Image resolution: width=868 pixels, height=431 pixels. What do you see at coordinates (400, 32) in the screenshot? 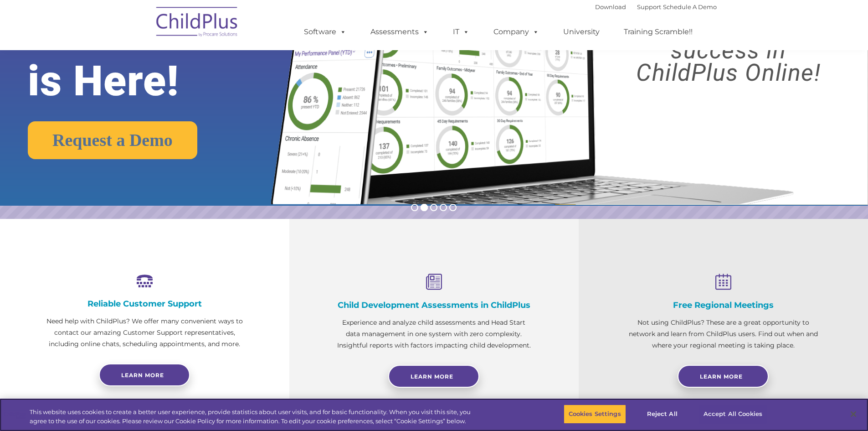
I see `a: Assessments` at bounding box center [400, 32].